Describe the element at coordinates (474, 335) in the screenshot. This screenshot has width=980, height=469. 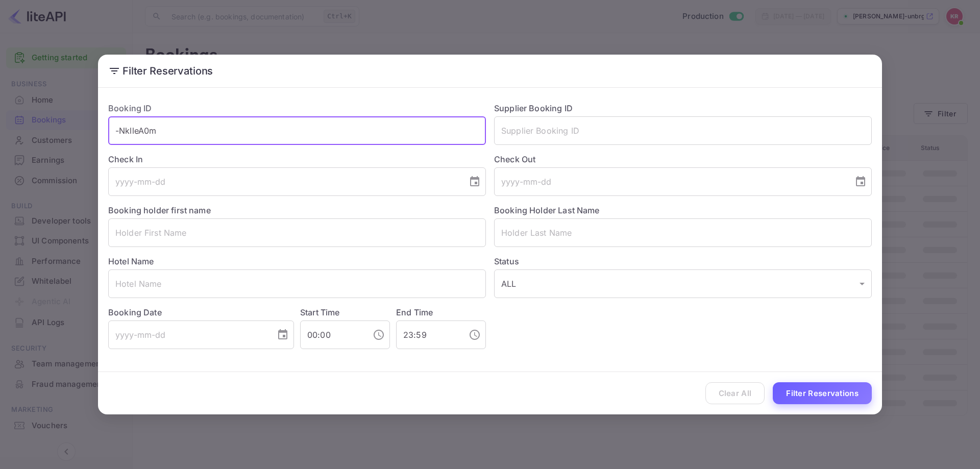
I see `button: Choose time, selected time is 11:59 PM` at that location.